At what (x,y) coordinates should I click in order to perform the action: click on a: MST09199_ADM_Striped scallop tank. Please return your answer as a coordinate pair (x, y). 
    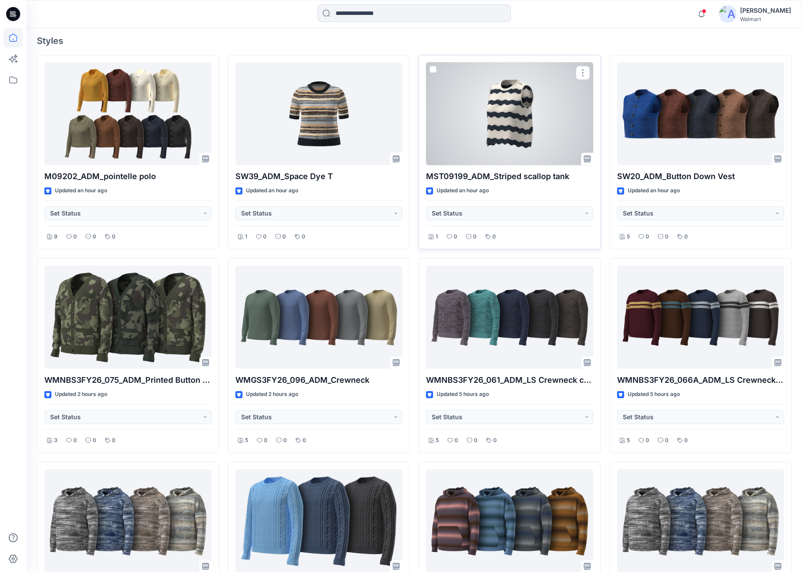
    Looking at the image, I should click on (509, 114).